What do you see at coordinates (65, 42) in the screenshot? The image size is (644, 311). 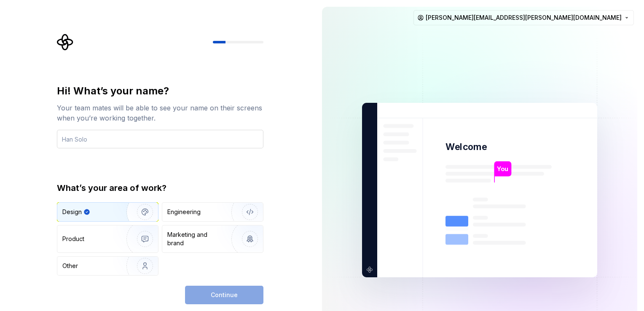 I see `svg: Supernova Logo` at bounding box center [65, 42].